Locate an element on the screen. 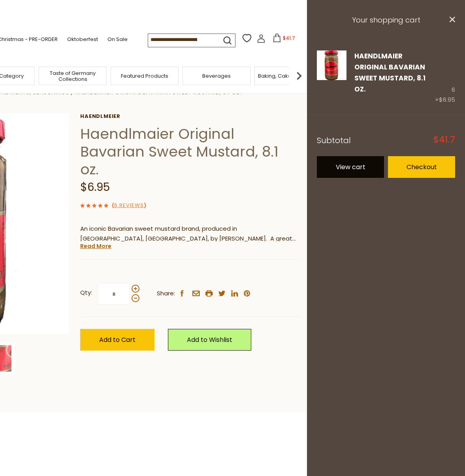  a: Oktoberfest is located at coordinates (82, 40).